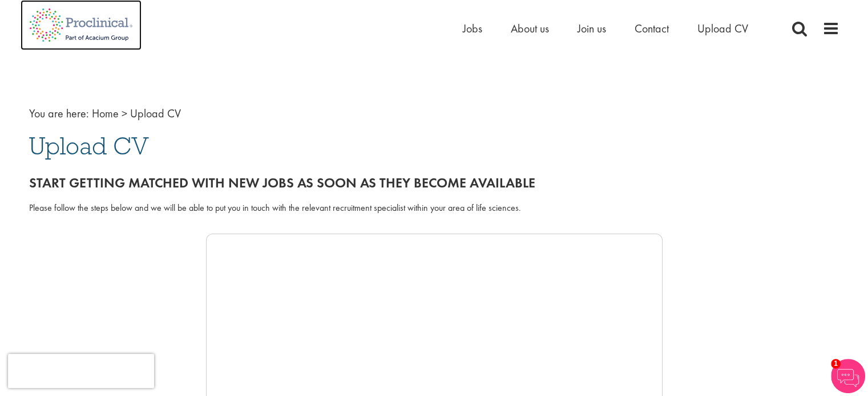 The image size is (868, 396). What do you see at coordinates (835, 363) in the screenshot?
I see `span: 1` at bounding box center [835, 363].